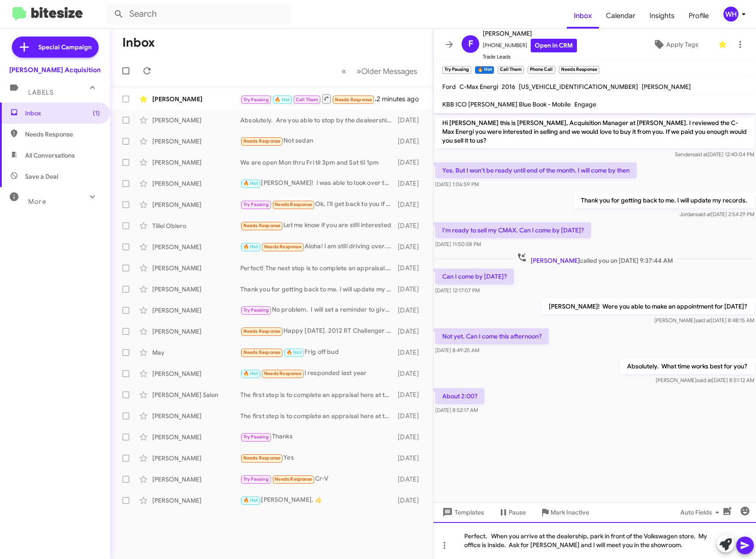  What do you see at coordinates (517, 513) in the screenshot?
I see `span: Pause` at bounding box center [517, 513].